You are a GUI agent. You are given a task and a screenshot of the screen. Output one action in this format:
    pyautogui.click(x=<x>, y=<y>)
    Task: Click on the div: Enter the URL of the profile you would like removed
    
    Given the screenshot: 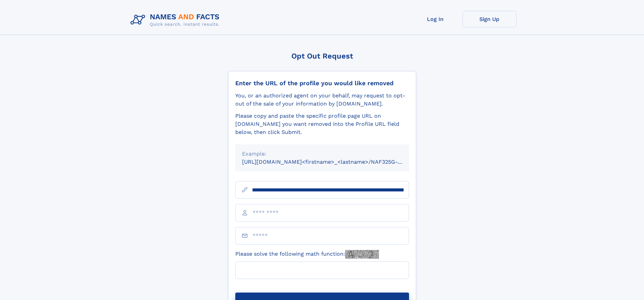 What is the action you would take?
    pyautogui.click(x=322, y=83)
    